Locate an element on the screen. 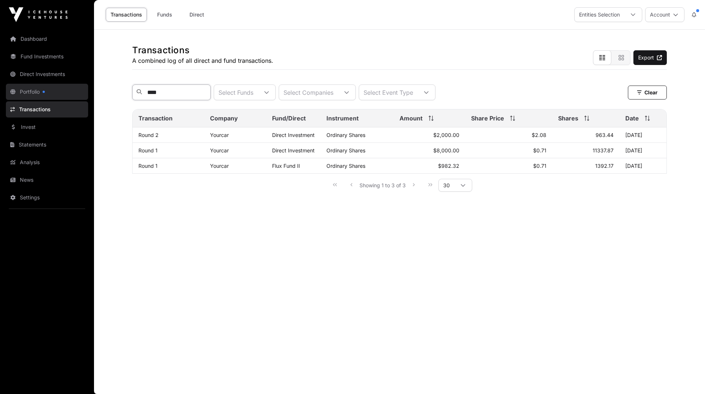 The image size is (705, 394). td: $982.32 is located at coordinates (429, 166).